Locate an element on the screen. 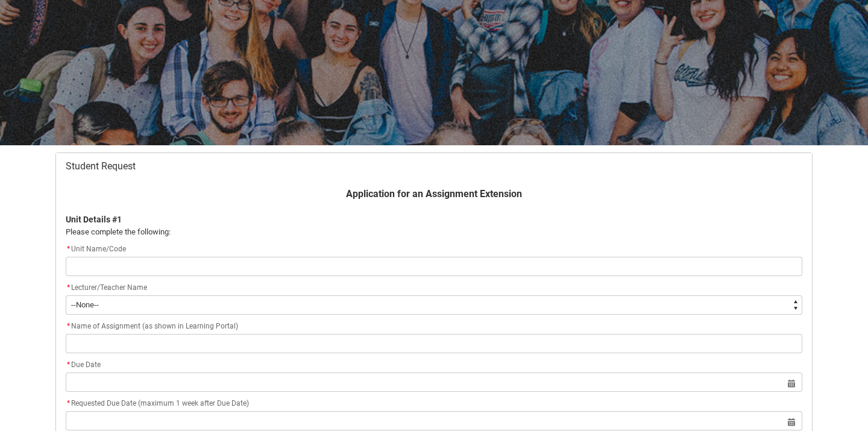 This screenshot has height=431, width=868. b: Unit Details #1 is located at coordinates (93, 220).